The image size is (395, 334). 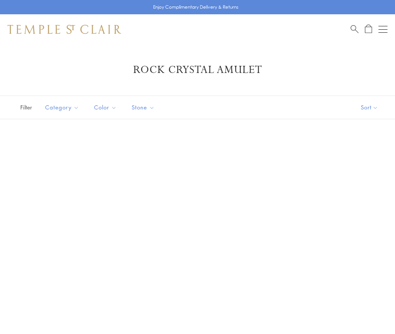 What do you see at coordinates (198, 70) in the screenshot?
I see `h1: Rock Crystal Amulet` at bounding box center [198, 70].